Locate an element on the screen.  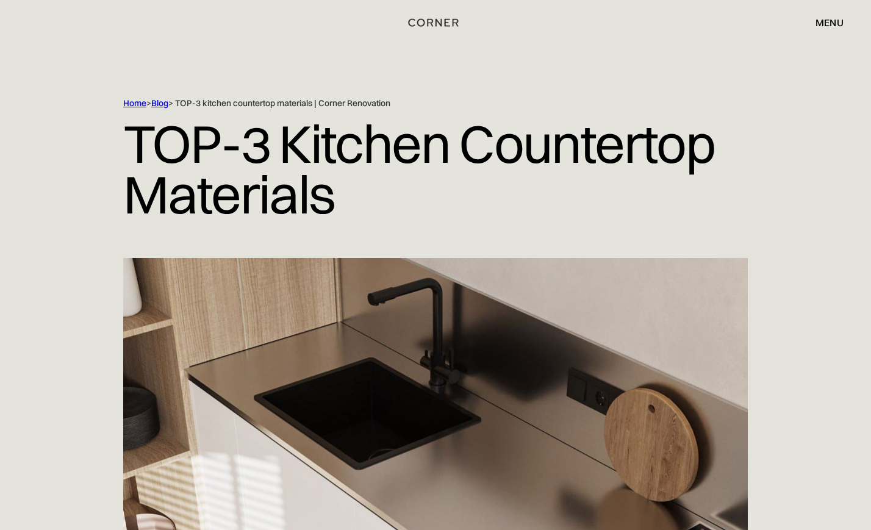
h1: TOP-3 Kitchen Countertop Materials is located at coordinates (435, 169).